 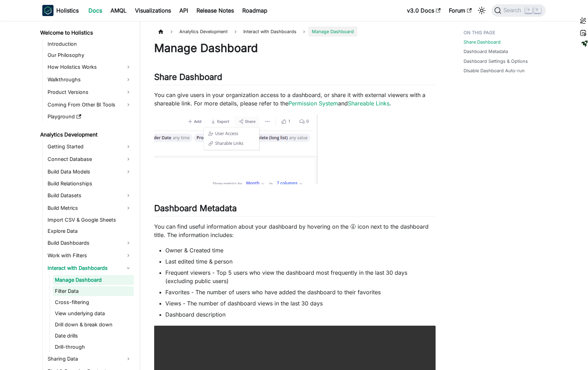 I want to click on button: Switch between dark and light mode (currently light mode), so click(x=482, y=11).